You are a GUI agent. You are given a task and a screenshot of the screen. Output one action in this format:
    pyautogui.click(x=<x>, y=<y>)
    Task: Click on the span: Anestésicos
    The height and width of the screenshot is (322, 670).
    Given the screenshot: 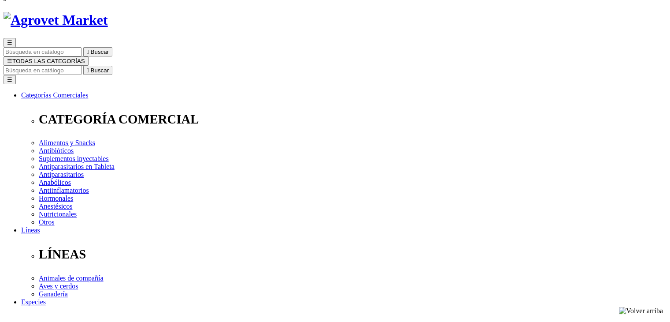 What is the action you would take?
    pyautogui.click(x=56, y=206)
    